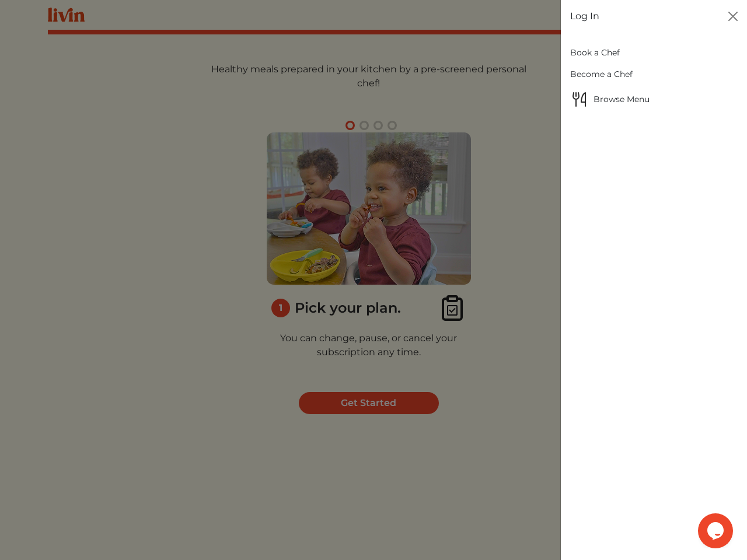  What do you see at coordinates (654, 52) in the screenshot?
I see `a: Book a Chef` at bounding box center [654, 52].